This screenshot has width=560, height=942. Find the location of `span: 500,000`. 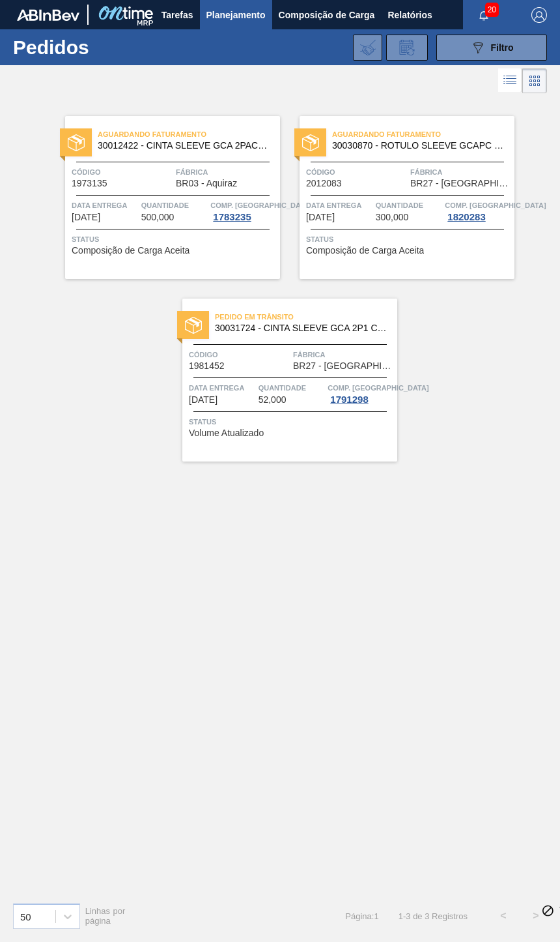

span: 500,000 is located at coordinates (157, 217).